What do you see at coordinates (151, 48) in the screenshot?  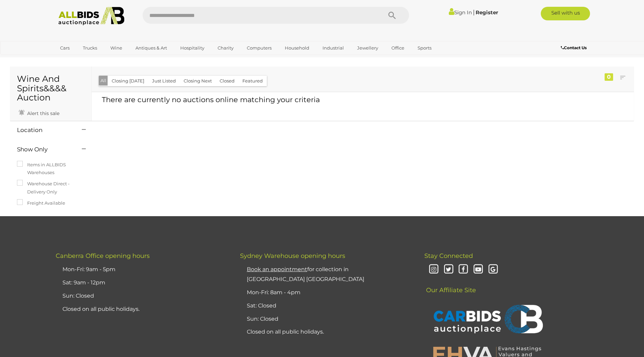 I see `a: Antiques & Art` at bounding box center [151, 48].